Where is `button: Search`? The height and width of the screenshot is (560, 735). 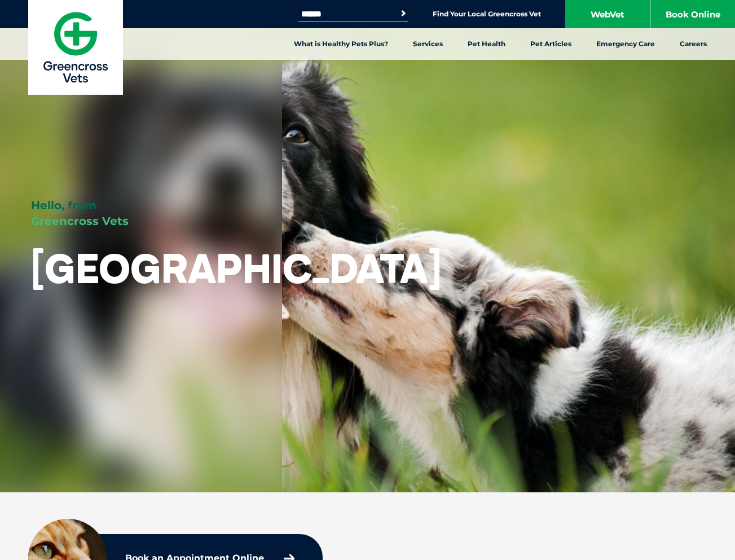 button: Search is located at coordinates (403, 14).